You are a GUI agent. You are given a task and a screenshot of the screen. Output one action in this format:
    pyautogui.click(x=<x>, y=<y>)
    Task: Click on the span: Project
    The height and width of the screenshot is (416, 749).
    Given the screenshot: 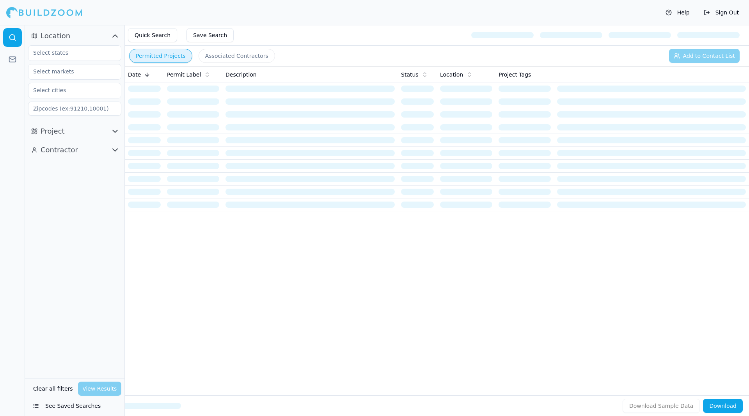 What is the action you would take?
    pyautogui.click(x=53, y=131)
    